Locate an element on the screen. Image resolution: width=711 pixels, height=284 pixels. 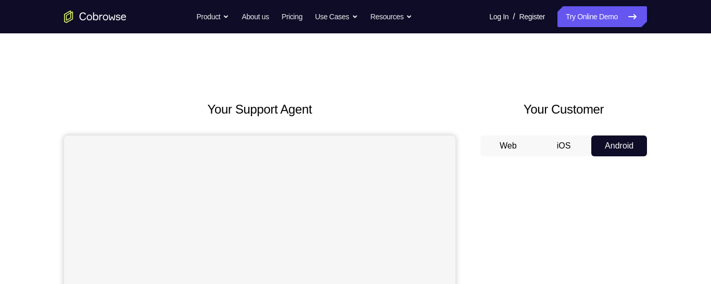
a: Try Online Demo is located at coordinates (603, 17).